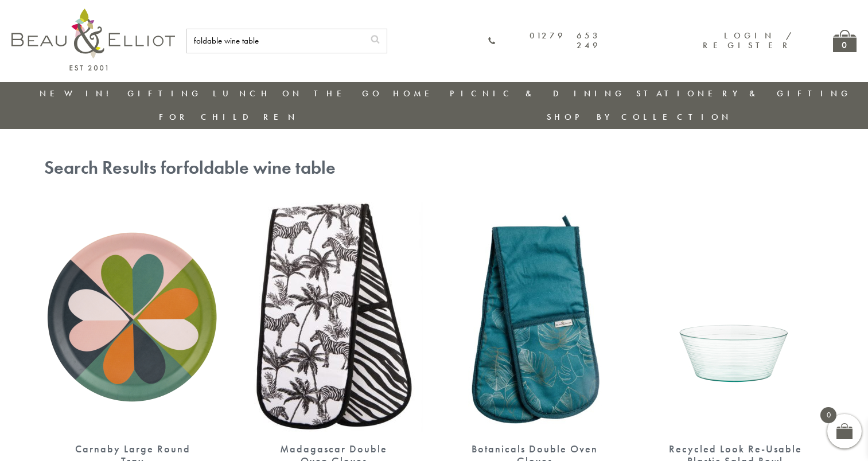 This screenshot has width=868, height=461. I want to click on a: 0, so click(844, 40).